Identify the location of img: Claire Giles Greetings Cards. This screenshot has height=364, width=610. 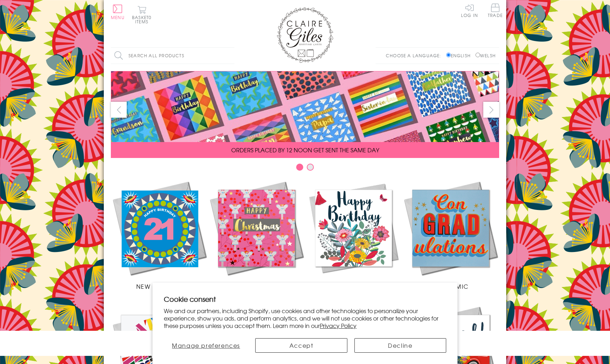
(305, 35).